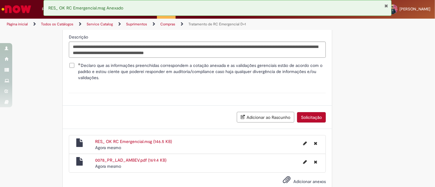  What do you see at coordinates (305, 162) in the screenshot?
I see `button: Editar nome de arquivo 0078_PR_LAD_AMBEV.pdf` at bounding box center [305, 162].